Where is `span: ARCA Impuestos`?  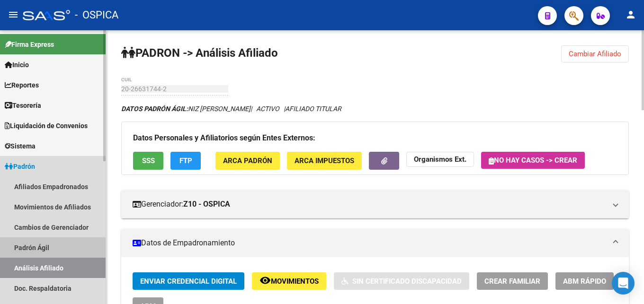
span: ARCA Impuestos is located at coordinates (325, 161).